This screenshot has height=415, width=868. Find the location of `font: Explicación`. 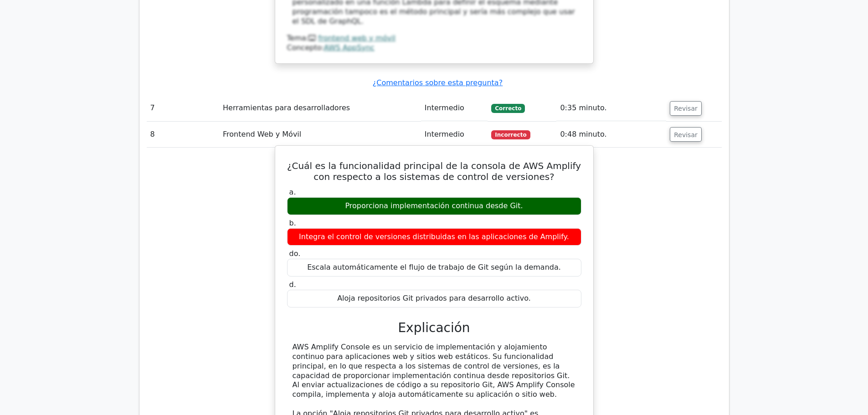

font: Explicación is located at coordinates (434, 327).